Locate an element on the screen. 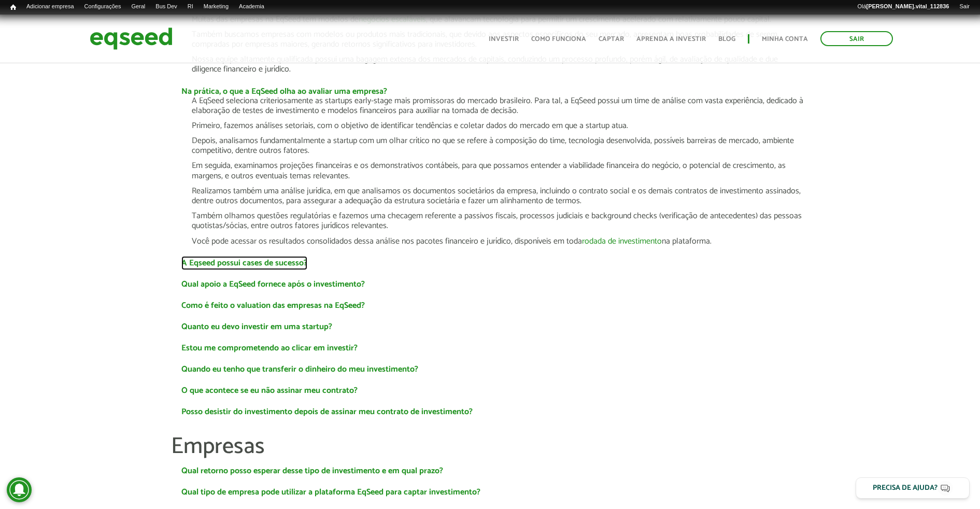 The height and width of the screenshot is (509, 980). a: Investir is located at coordinates (504, 39).